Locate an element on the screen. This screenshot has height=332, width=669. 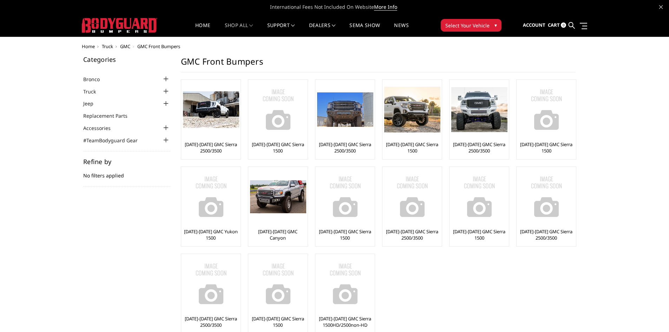
a: shop all is located at coordinates (239, 30).